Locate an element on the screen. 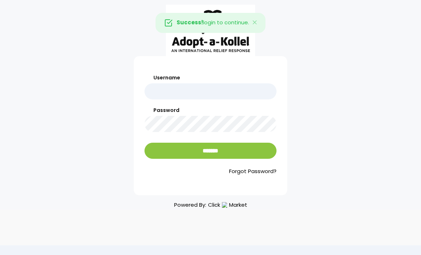  a: Forgot Password? is located at coordinates (211, 171).